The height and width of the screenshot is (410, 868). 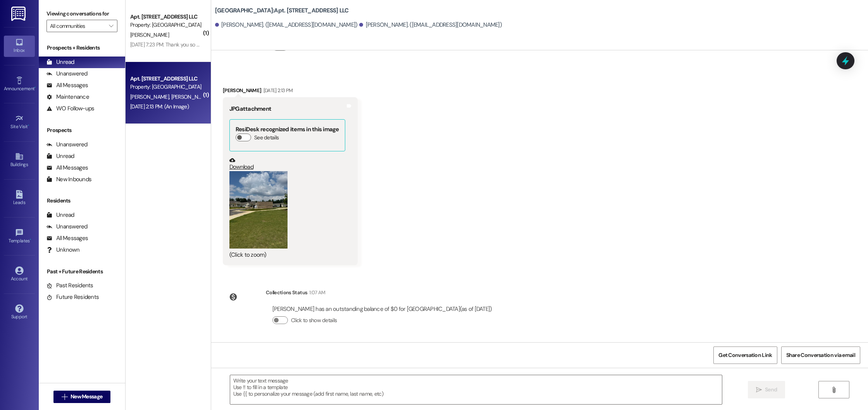 I want to click on a: Support, so click(x=19, y=313).